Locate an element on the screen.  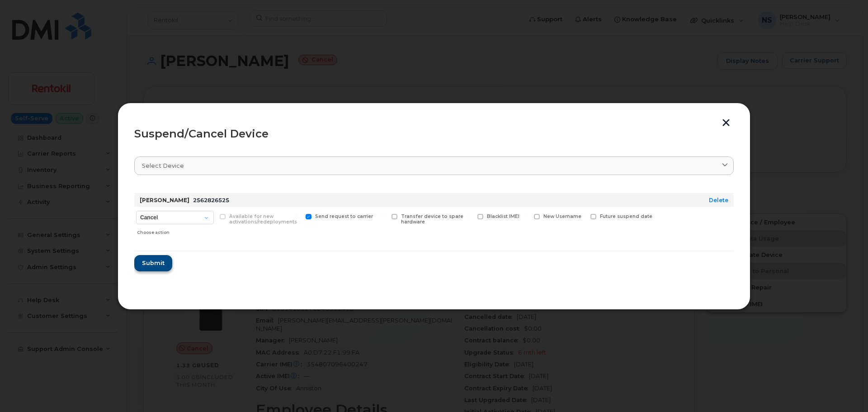
a: Select device is located at coordinates (434, 165).